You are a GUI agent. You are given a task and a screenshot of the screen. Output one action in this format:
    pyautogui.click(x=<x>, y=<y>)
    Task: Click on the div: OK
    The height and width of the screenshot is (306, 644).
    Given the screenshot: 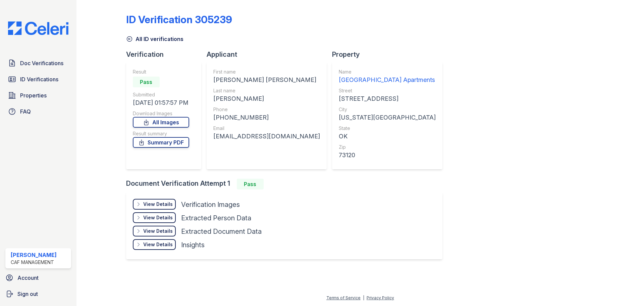 What is the action you would take?
    pyautogui.click(x=387, y=136)
    